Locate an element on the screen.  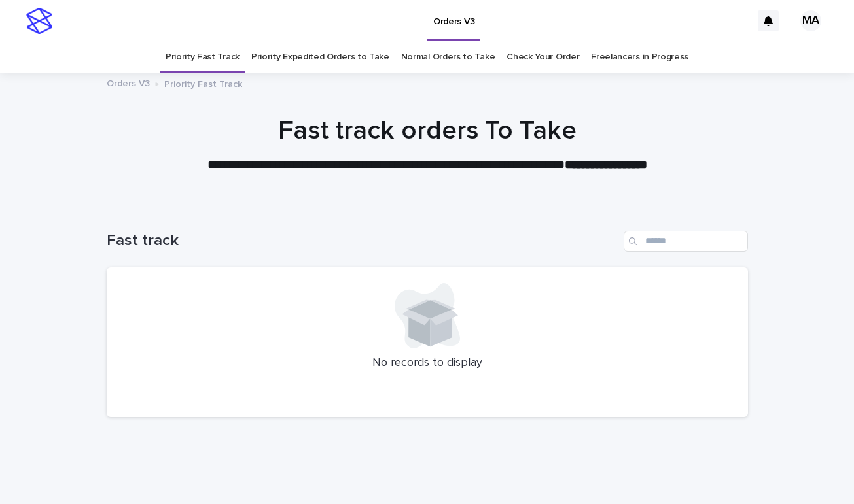
div: Search is located at coordinates (685, 242).